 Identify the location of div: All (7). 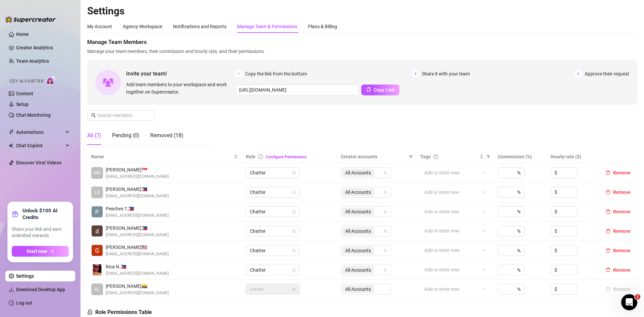
(94, 135).